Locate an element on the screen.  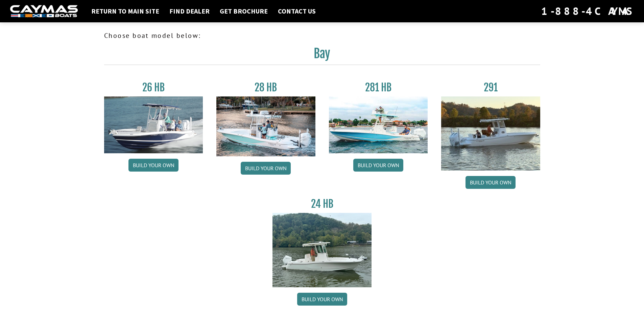
h3: 281 HB is located at coordinates (378, 87).